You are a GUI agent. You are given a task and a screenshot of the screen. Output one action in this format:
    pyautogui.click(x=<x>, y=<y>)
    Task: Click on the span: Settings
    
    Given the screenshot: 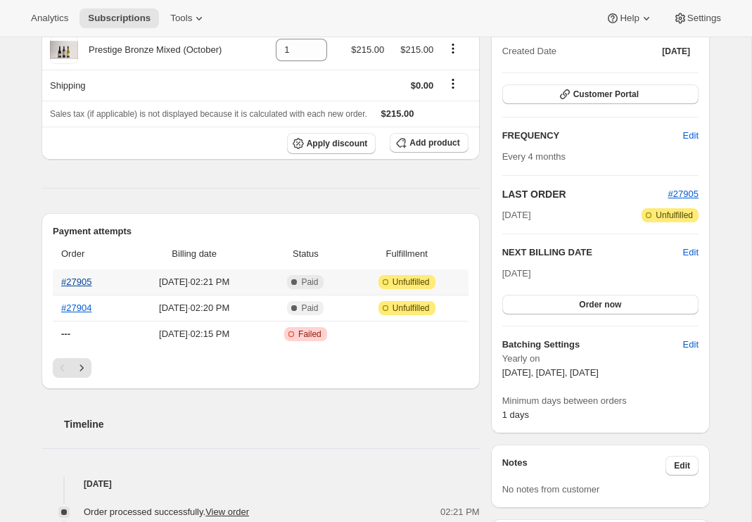 What is the action you would take?
    pyautogui.click(x=704, y=18)
    